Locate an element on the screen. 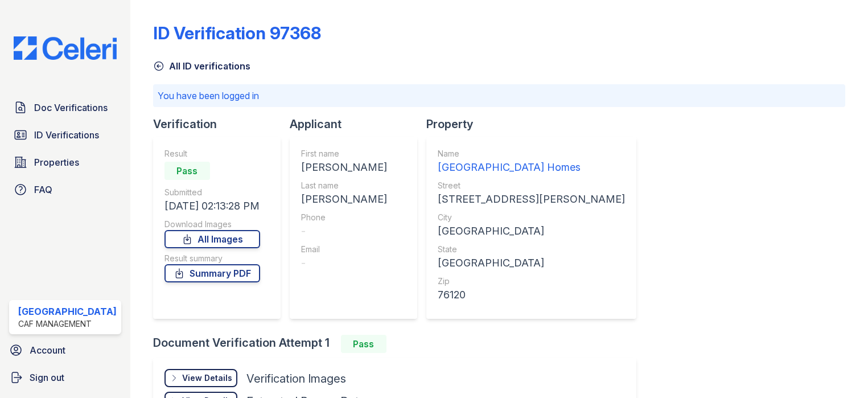 This screenshot has height=398, width=868. div: Download Images is located at coordinates (212, 224).